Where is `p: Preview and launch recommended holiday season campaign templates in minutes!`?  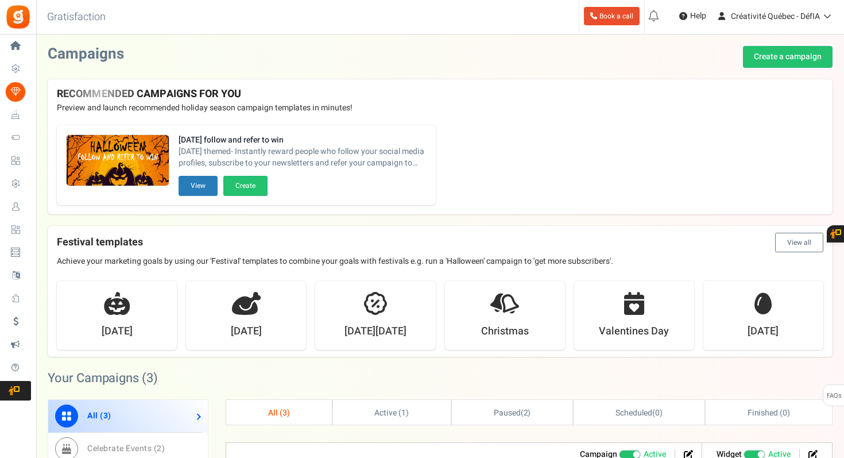 p: Preview and launch recommended holiday season campaign templates in minutes! is located at coordinates (440, 108).